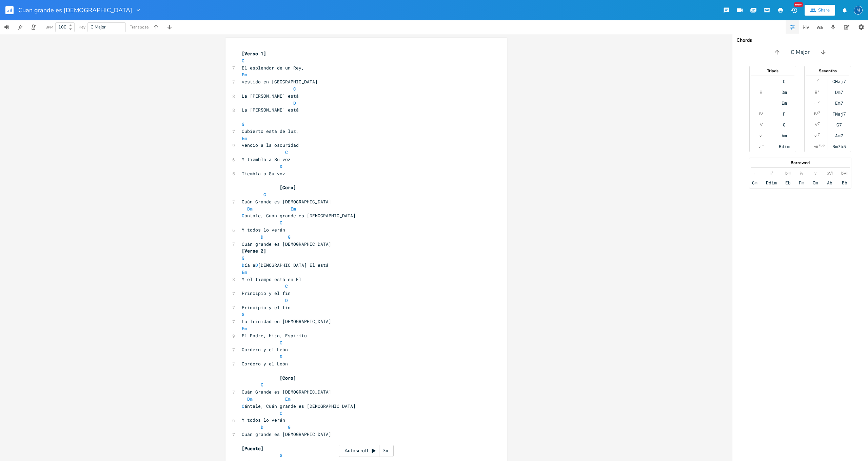 The image size is (868, 461). Describe the element at coordinates (839, 135) in the screenshot. I see `div: Am7` at that location.